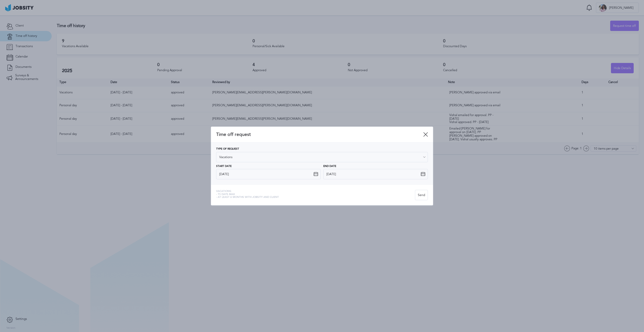  Describe the element at coordinates (421, 195) in the screenshot. I see `button: Send` at that location.